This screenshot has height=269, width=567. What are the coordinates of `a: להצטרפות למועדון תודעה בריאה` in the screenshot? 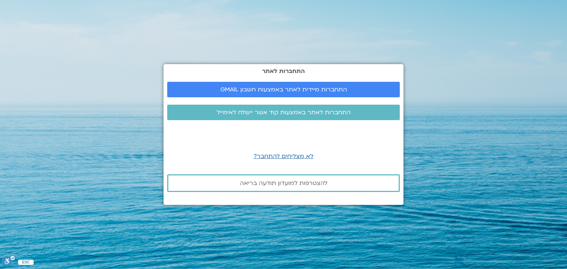 It's located at (283, 183).